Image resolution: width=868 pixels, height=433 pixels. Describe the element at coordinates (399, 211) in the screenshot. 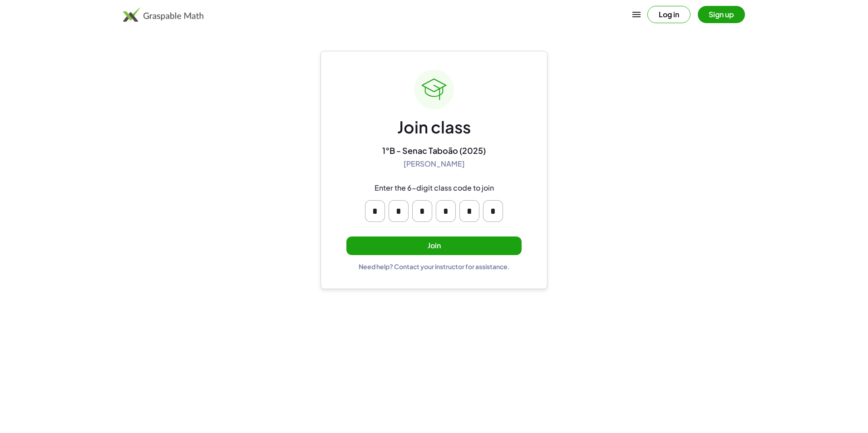

I see `input: Please enter OTP character 2` at that location.